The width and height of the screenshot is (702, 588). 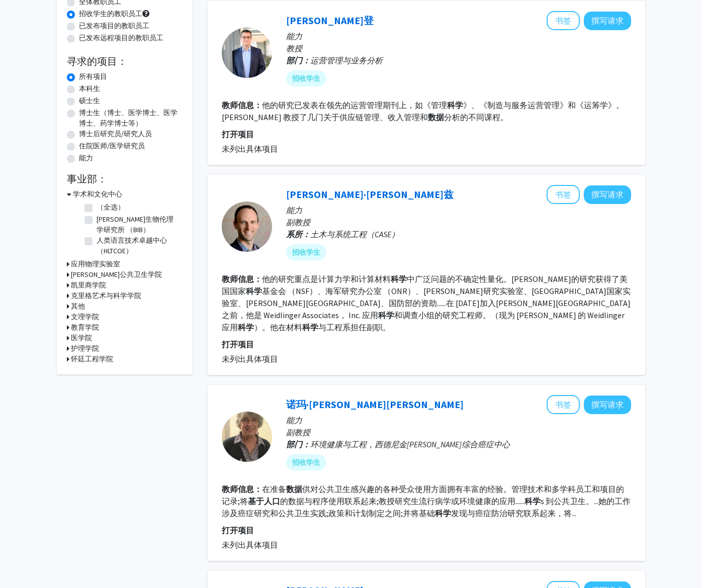 What do you see at coordinates (125, 179) in the screenshot?
I see `h2: 事业部：` at bounding box center [125, 179].